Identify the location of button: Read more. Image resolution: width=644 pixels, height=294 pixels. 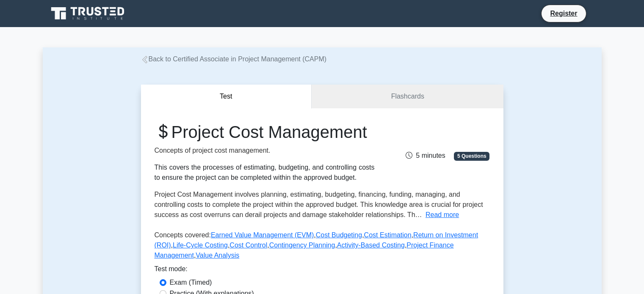
(442, 215).